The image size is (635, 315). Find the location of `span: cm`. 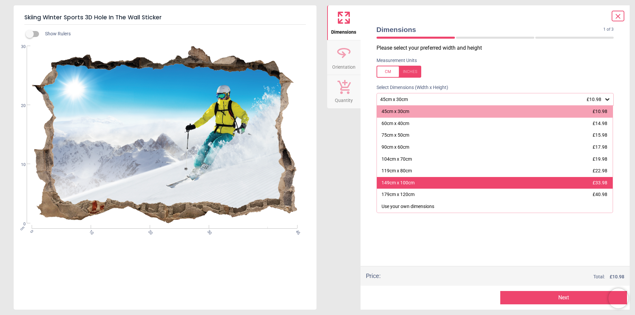

span: cm is located at coordinates (22, 228).